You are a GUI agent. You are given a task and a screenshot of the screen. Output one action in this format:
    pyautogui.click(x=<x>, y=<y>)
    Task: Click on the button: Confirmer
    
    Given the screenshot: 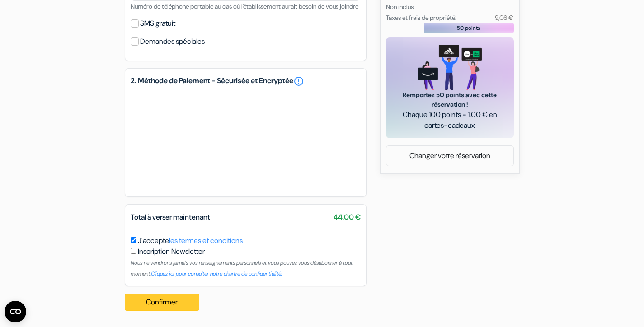 What is the action you would take?
    pyautogui.click(x=162, y=302)
    